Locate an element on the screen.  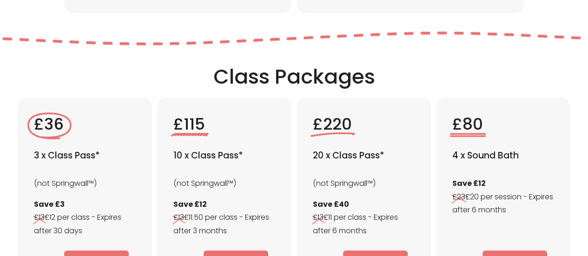
p: £20 per session - Expires after 6 months is located at coordinates (503, 197).